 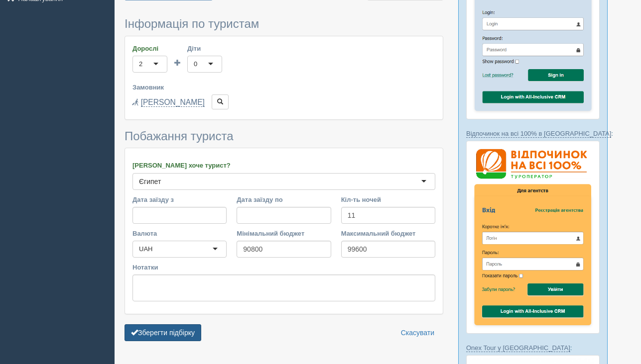 I want to click on input: 7-10 або 7,10,14, so click(x=388, y=215).